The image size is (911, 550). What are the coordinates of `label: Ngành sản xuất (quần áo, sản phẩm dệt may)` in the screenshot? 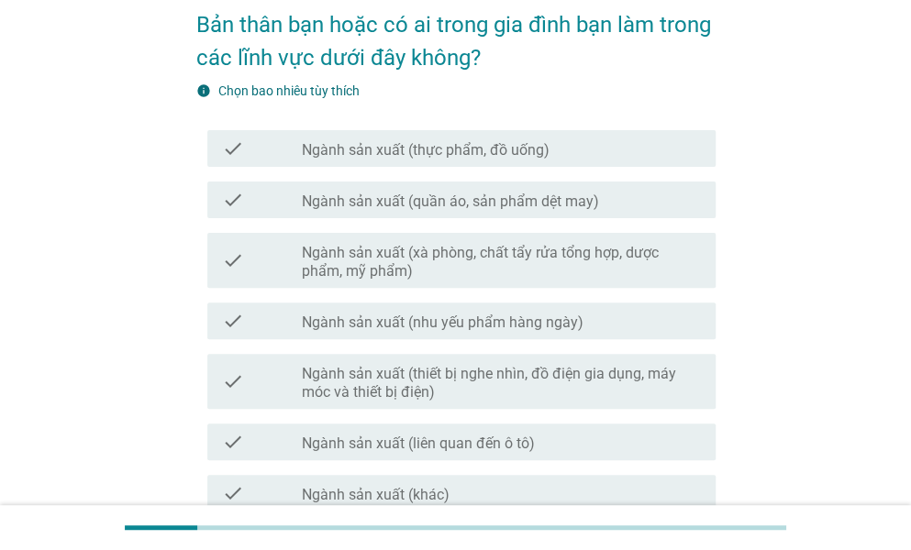 It's located at (450, 202).